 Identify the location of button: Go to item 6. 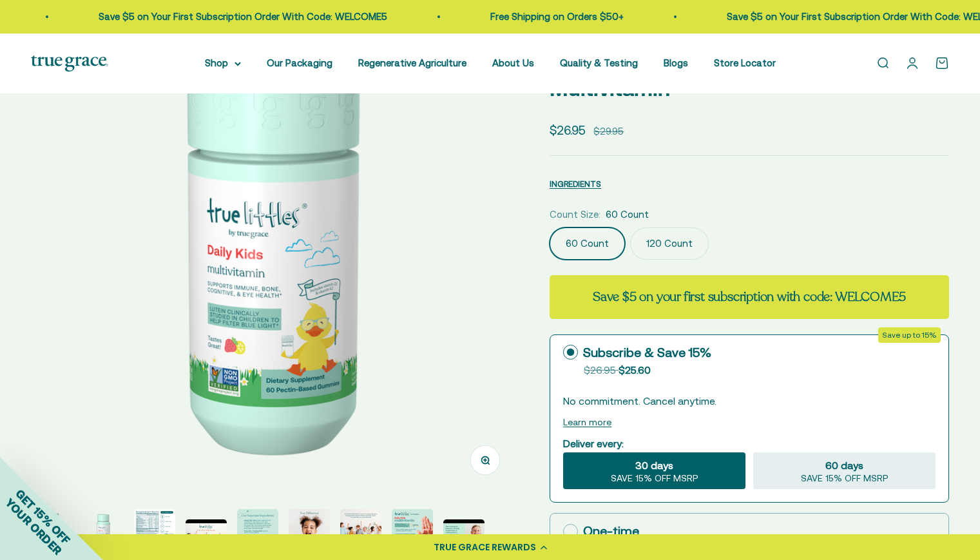
(309, 532).